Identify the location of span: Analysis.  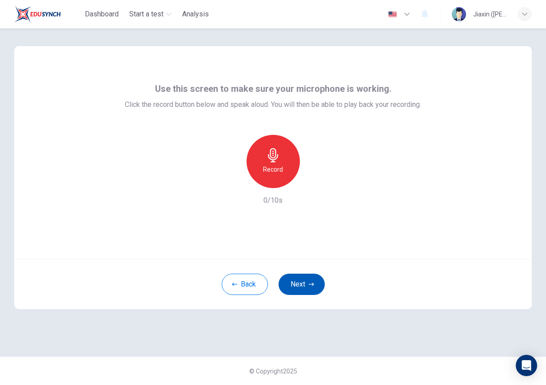
(195, 14).